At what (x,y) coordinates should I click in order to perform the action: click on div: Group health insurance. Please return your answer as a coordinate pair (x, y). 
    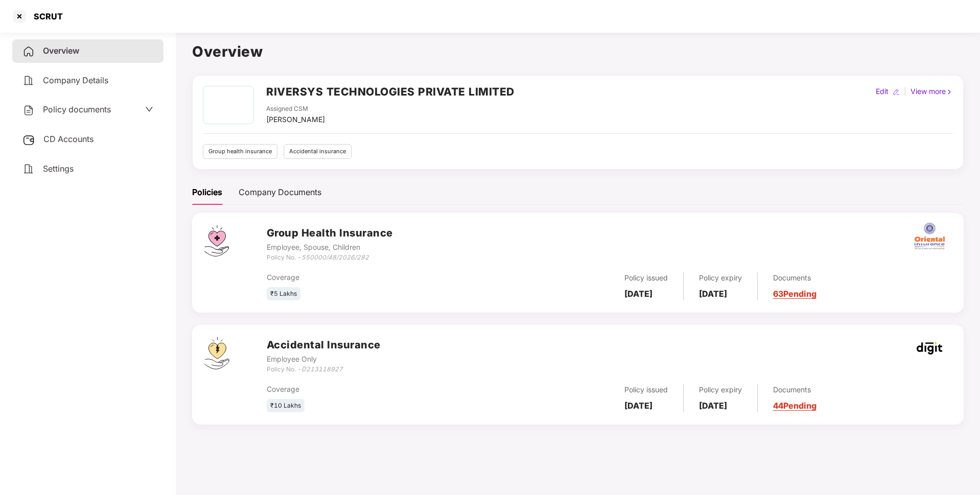
    Looking at the image, I should click on (240, 151).